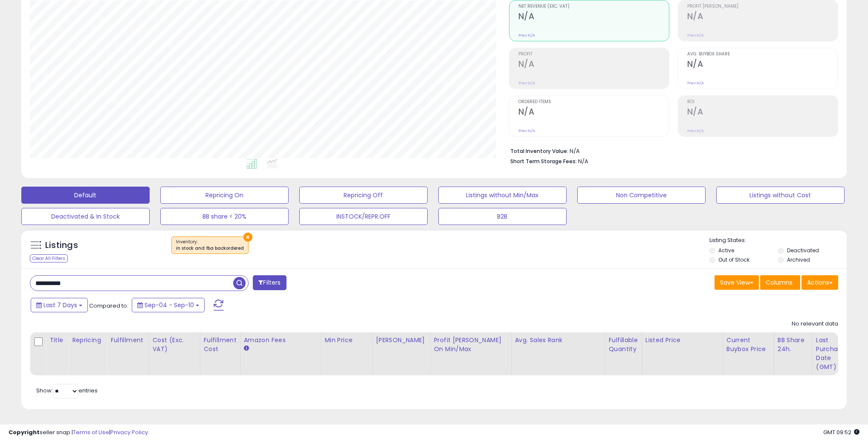 The height and width of the screenshot is (441, 868). I want to click on button: Columns, so click(780, 283).